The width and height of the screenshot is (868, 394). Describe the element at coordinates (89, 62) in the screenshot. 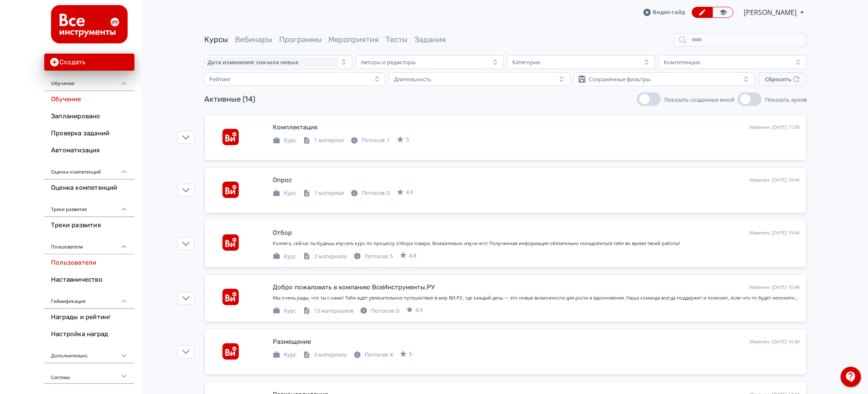

I see `button: Создать` at that location.